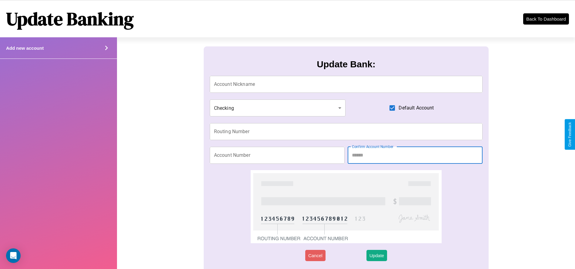 This screenshot has height=269, width=575. Describe the element at coordinates (372, 146) in the screenshot. I see `label: Confirm Account Number` at that location.